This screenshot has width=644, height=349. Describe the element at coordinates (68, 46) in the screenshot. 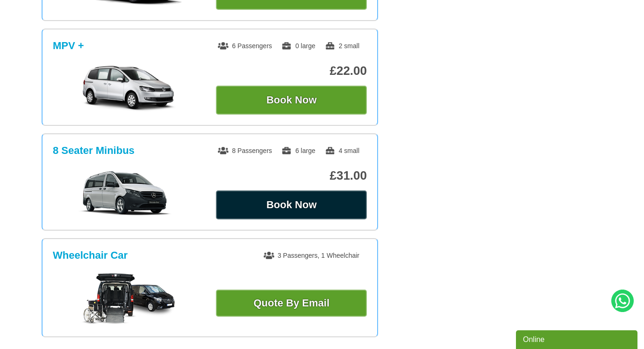

I see `h3: MPV +` at that location.